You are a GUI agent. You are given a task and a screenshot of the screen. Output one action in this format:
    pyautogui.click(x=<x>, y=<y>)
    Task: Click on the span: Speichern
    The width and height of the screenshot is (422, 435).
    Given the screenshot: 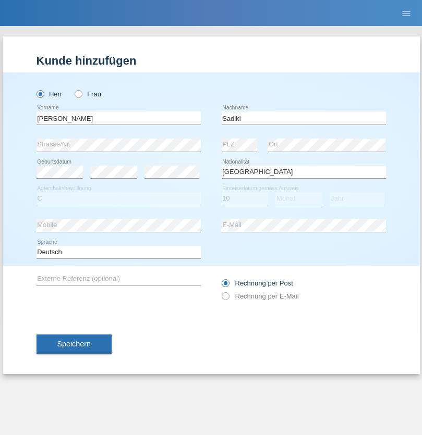 What is the action you would take?
    pyautogui.click(x=74, y=344)
    